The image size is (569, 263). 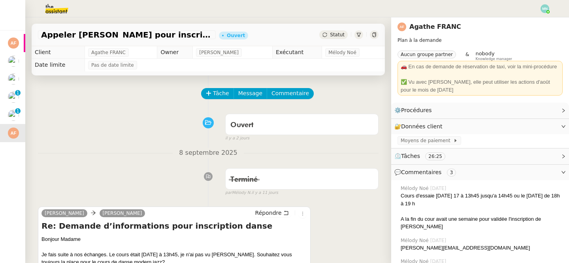 I want to click on div: ⚙️Procédures, so click(x=480, y=110).